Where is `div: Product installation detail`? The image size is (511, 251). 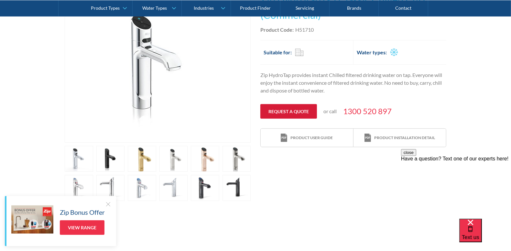 div: Product installation detail is located at coordinates (404, 138).